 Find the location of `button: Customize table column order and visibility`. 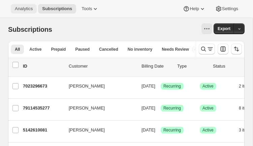

button: Customize table column order and visibility is located at coordinates (223, 49).